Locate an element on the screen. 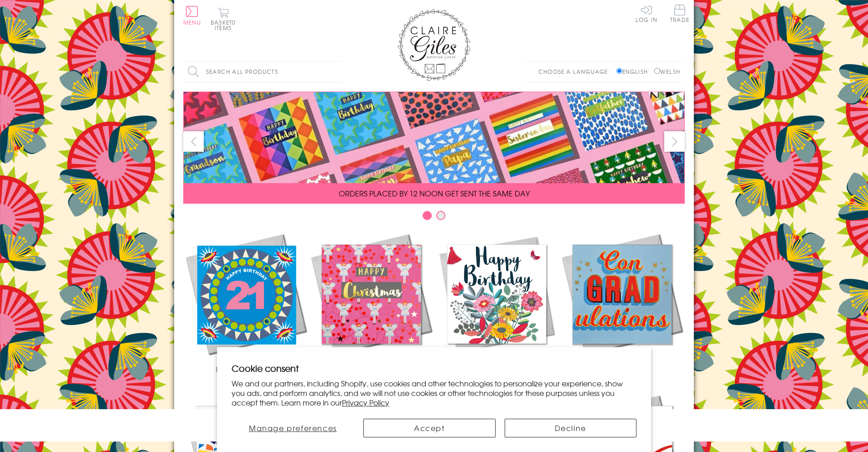  span: Trade is located at coordinates (680, 13).